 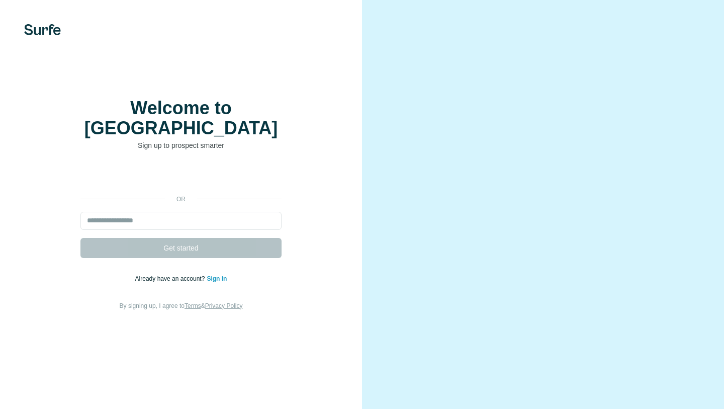 I want to click on p: or, so click(x=181, y=199).